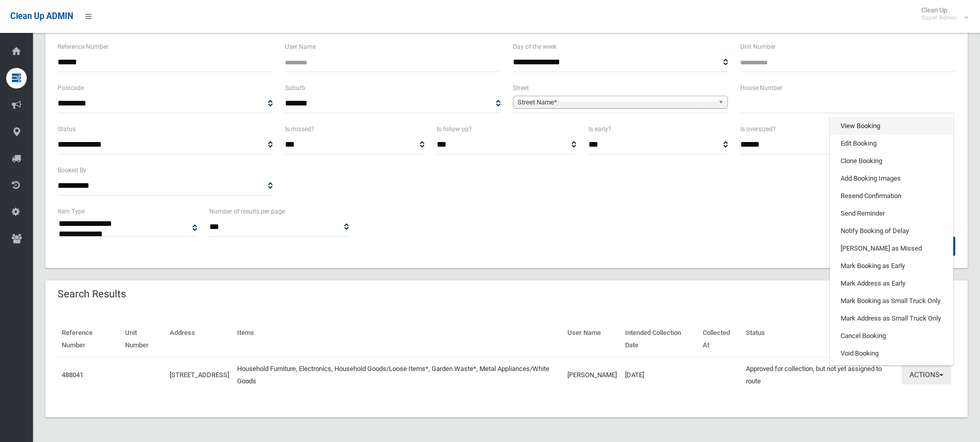  What do you see at coordinates (143, 339) in the screenshot?
I see `th: Unit Number` at bounding box center [143, 339].